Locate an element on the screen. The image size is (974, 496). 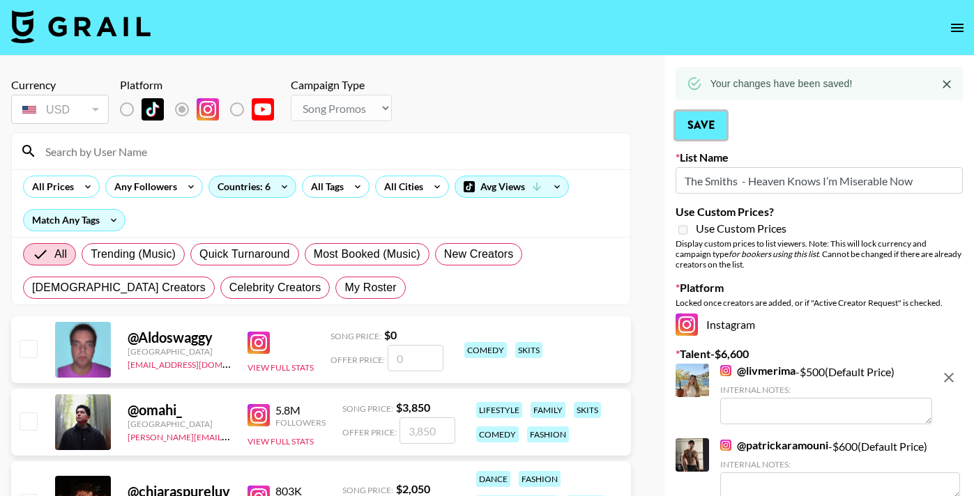
div: Currency is located at coordinates (60, 85).